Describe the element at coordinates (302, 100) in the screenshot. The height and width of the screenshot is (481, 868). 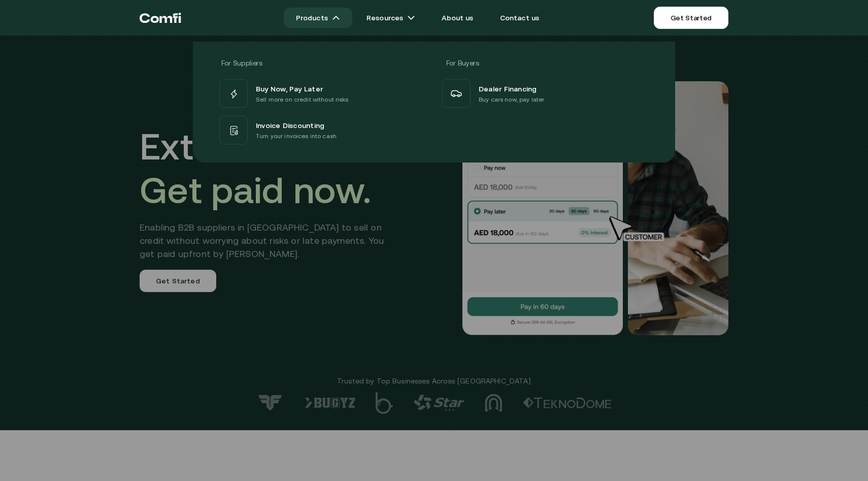
I see `p: Sell more on credit without risks` at that location.